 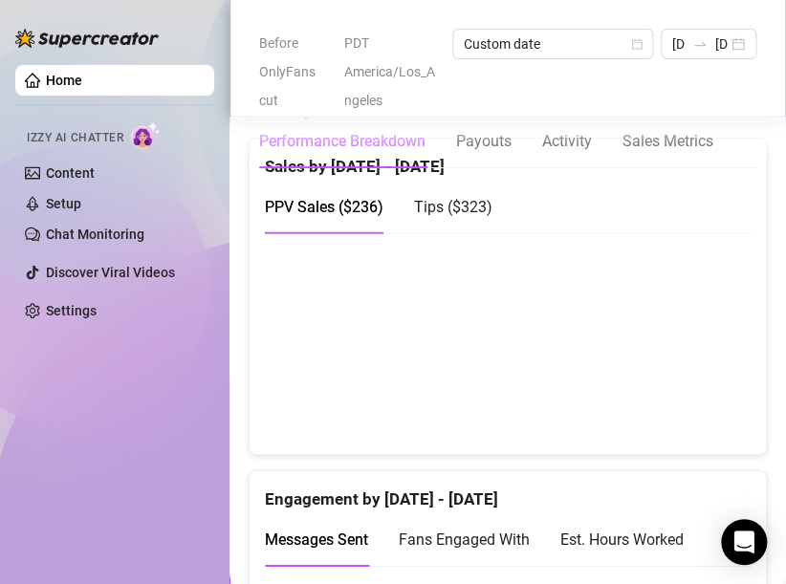 What do you see at coordinates (552, 44) in the screenshot?
I see `span: Custom date` at bounding box center [552, 44].